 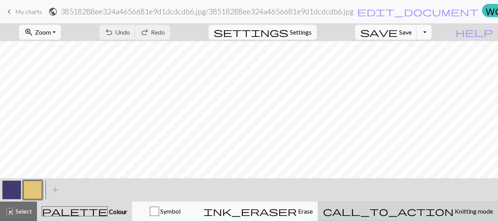 What do you see at coordinates (84, 212) in the screenshot?
I see `button: Colour` at bounding box center [84, 212].